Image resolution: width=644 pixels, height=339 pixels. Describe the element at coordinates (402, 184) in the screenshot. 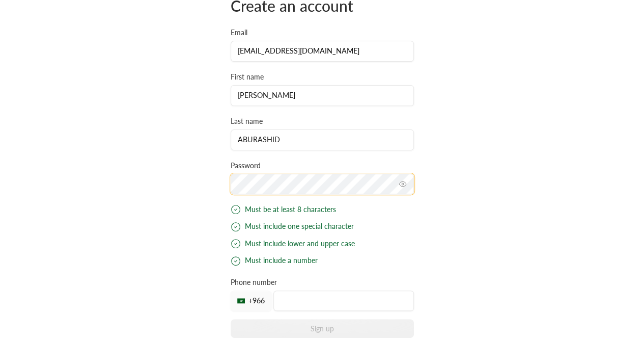

I see `button: toggle password visibility` at that location.